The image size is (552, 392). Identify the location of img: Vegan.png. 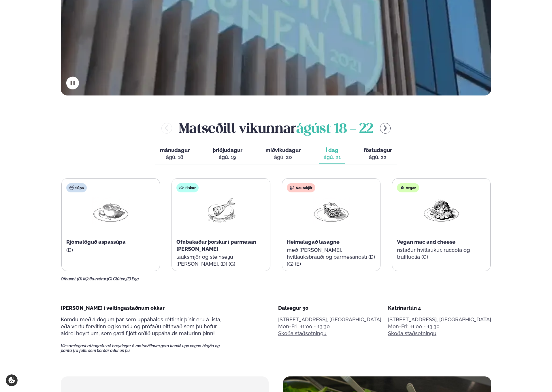
(442, 210).